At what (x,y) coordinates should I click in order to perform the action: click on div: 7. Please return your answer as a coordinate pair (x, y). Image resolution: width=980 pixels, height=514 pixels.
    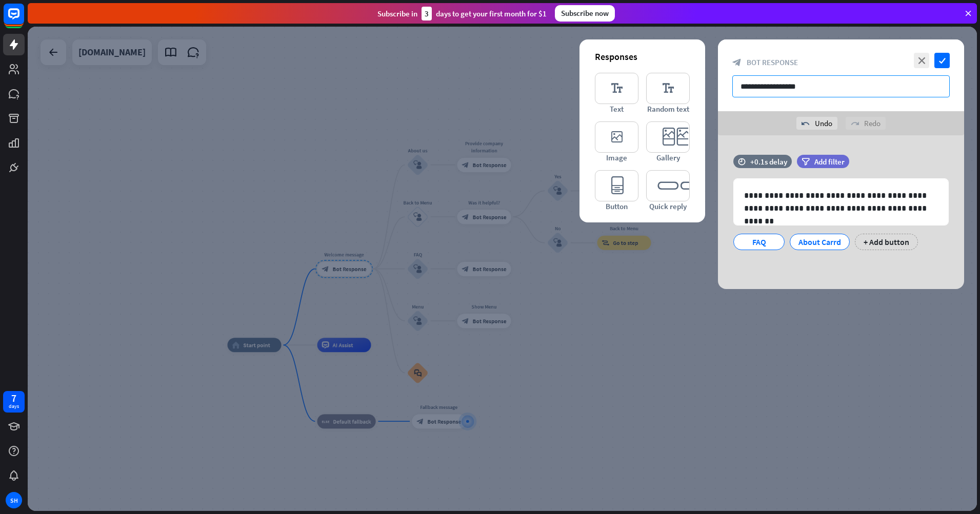
    Looking at the image, I should click on (14, 398).